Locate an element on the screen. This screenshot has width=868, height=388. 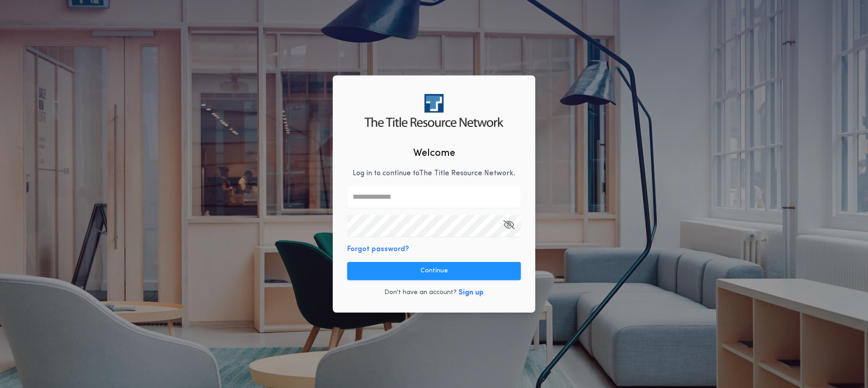
img: logo is located at coordinates (433, 110).